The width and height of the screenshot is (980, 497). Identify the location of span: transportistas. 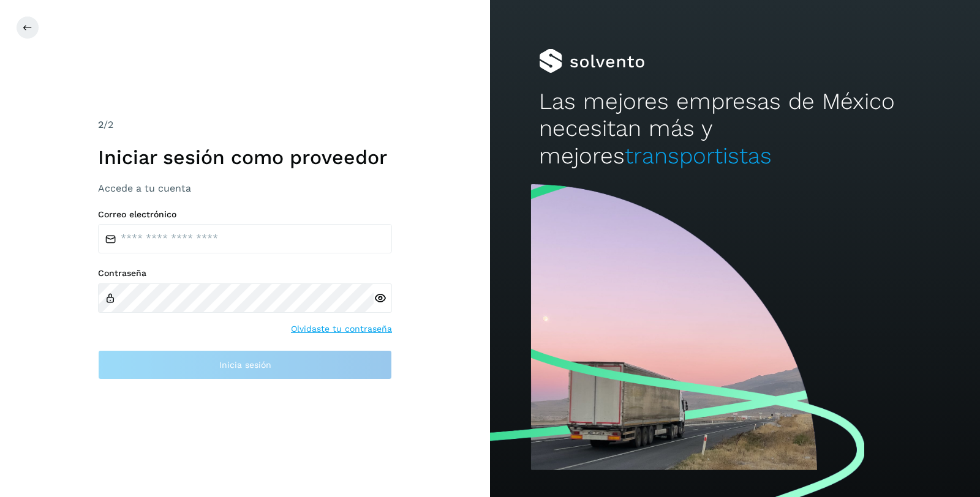
(699, 155).